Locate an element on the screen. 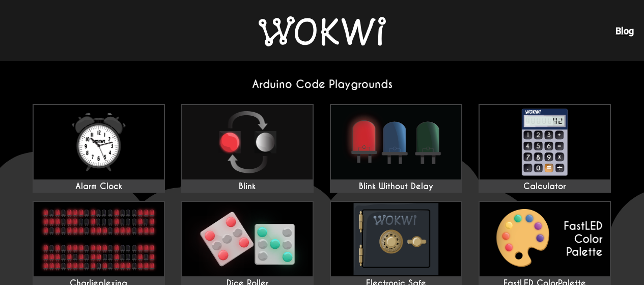 This screenshot has height=285, width=644. img: Wokwi is located at coordinates (322, 31).